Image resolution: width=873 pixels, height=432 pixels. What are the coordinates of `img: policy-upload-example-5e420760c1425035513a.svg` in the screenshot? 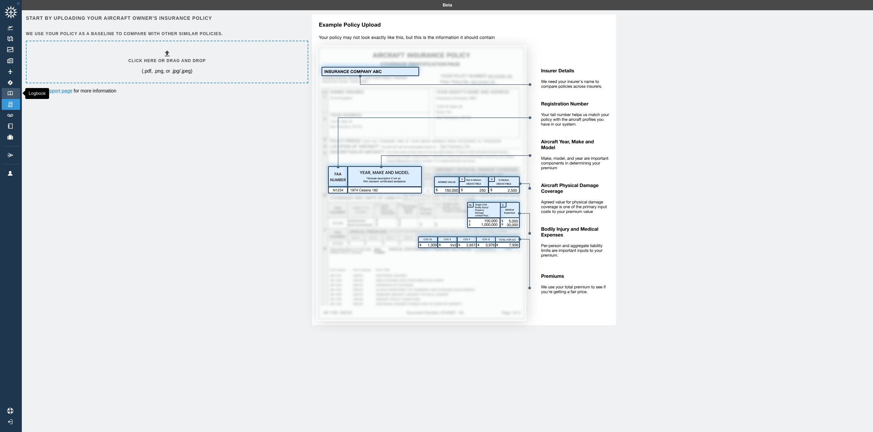 It's located at (461, 174).